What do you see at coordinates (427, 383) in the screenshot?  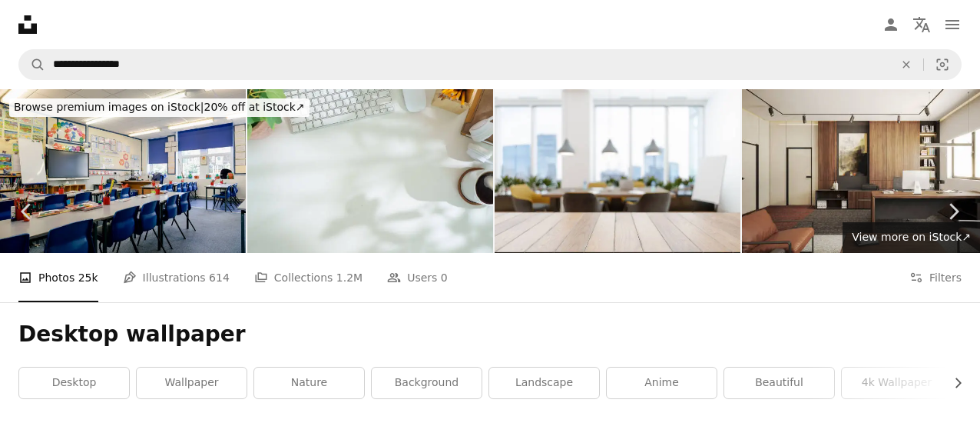 I see `a: background` at bounding box center [427, 383].